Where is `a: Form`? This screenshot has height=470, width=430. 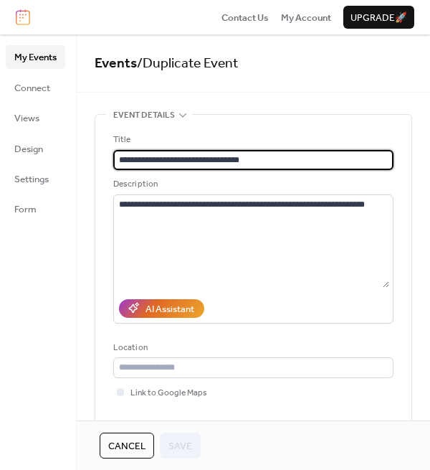
a: Form is located at coordinates (35, 209).